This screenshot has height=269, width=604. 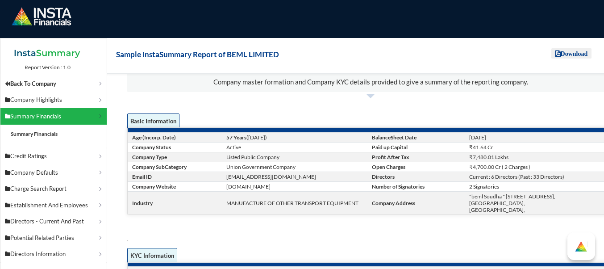 What do you see at coordinates (54, 205) in the screenshot?
I see `a: Establishment And Employees` at bounding box center [54, 205].